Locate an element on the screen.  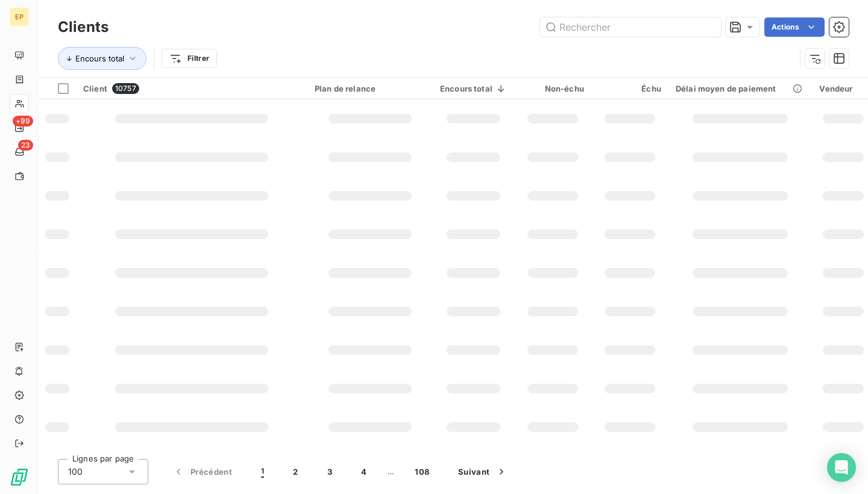
button: 108 is located at coordinates (422, 471).